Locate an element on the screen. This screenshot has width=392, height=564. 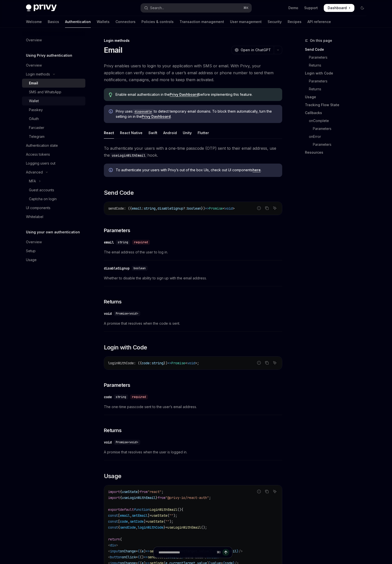
span: To authenticate your users with Privy’s out of the box UIs, check out UI components . is located at coordinates (196, 170).